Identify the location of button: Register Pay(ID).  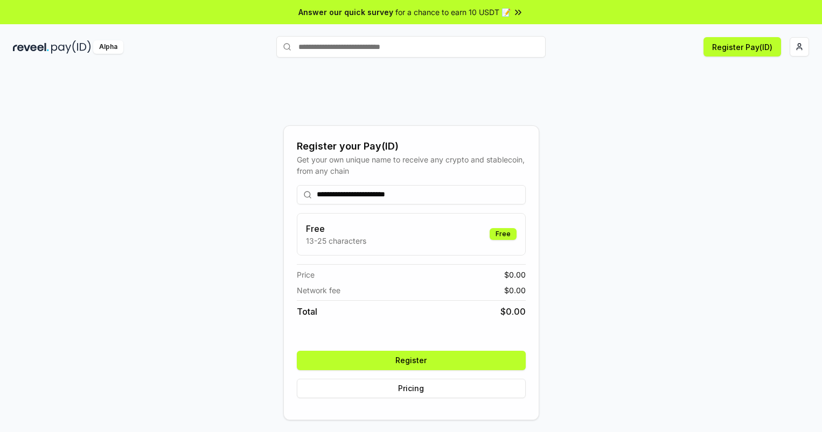
(742, 47).